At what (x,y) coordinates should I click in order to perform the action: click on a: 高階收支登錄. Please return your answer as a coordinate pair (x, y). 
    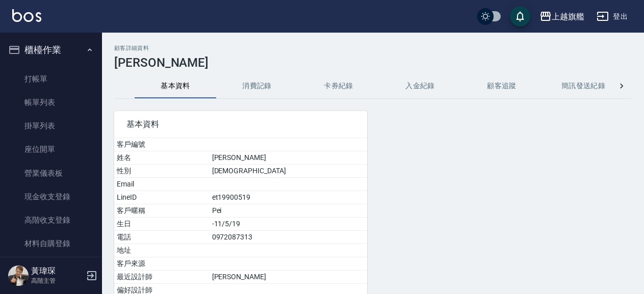
    Looking at the image, I should click on (51, 220).